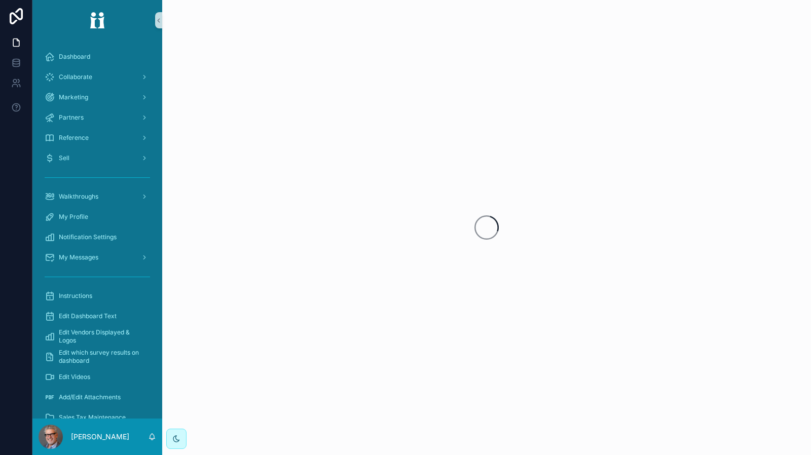  I want to click on a: My Profile, so click(97, 217).